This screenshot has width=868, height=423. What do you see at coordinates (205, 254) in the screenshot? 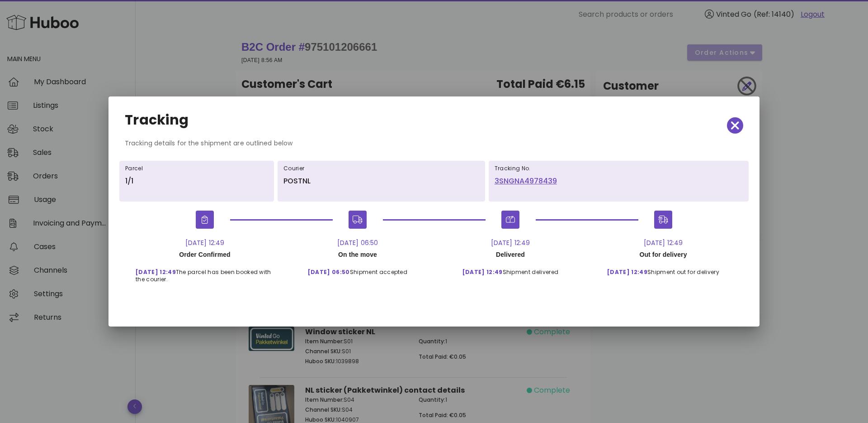
I see `div: Order Confirmed` at bounding box center [205, 254].